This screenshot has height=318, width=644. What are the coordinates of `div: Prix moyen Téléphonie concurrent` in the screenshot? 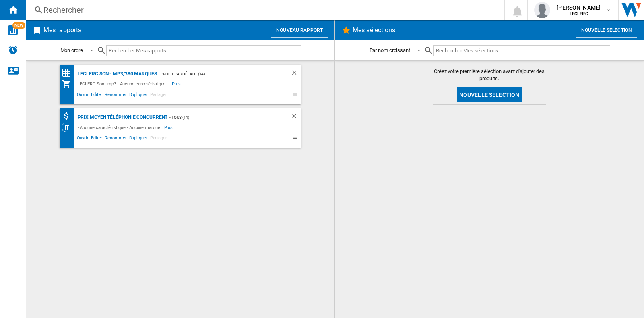 It's located at (122, 117).